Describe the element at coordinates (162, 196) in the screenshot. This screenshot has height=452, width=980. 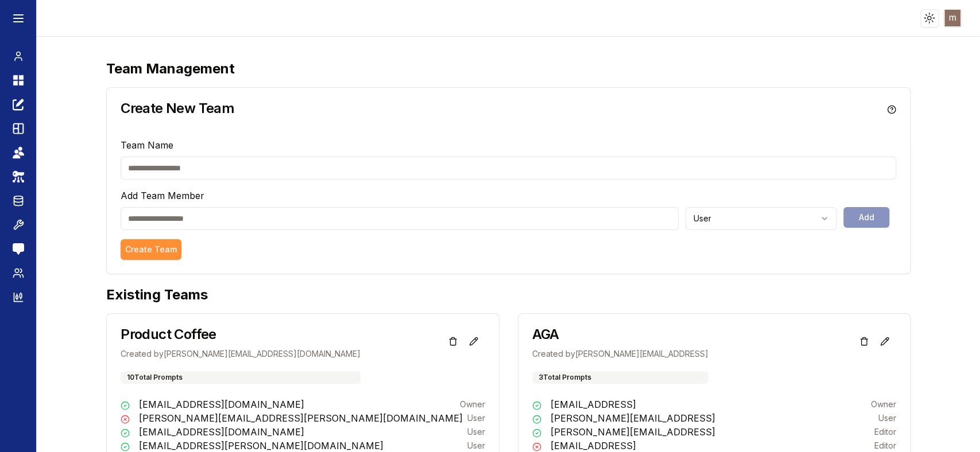
I see `label: Add Team Member` at that location.